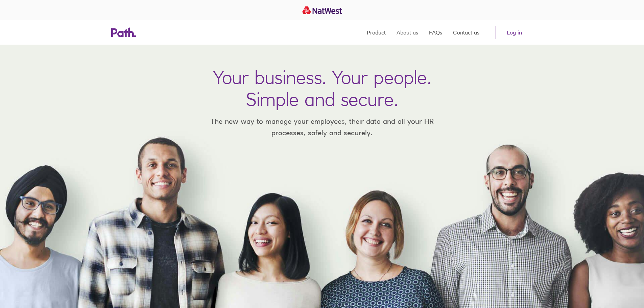  I want to click on a: Log in, so click(514, 32).